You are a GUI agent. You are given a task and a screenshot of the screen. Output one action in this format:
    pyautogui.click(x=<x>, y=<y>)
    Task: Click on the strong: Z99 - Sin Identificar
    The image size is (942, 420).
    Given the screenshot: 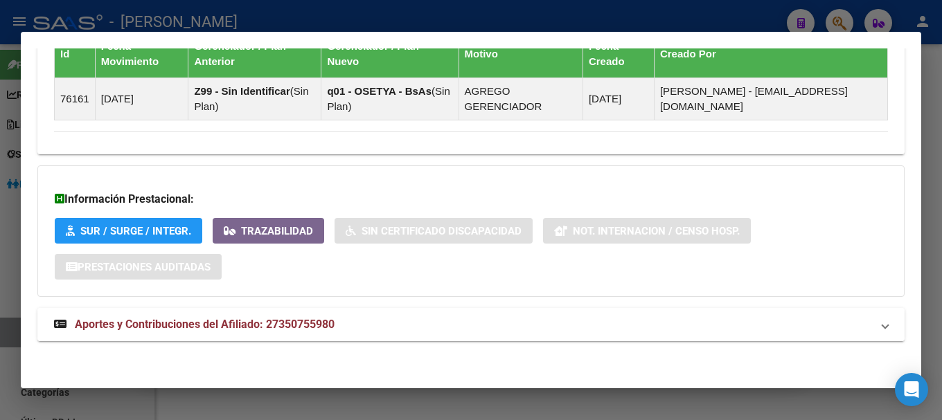 What is the action you would take?
    pyautogui.click(x=242, y=91)
    